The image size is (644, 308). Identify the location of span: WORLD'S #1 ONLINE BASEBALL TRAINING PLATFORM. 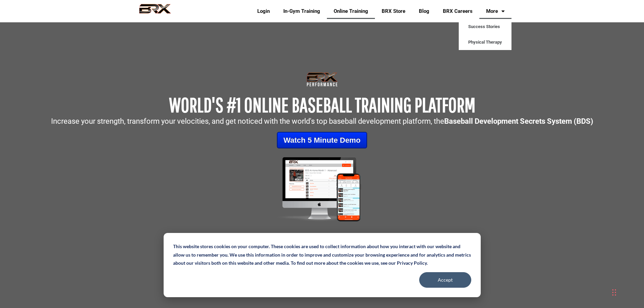
(322, 104).